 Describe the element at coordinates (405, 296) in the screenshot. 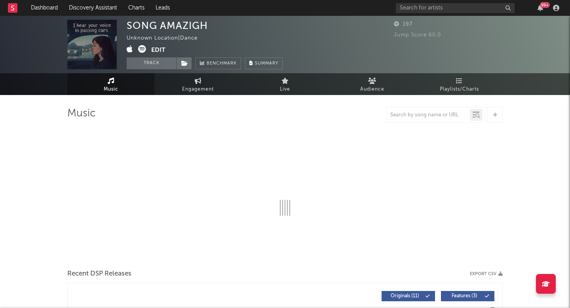

I see `span: Originals ( 11 )` at that location.